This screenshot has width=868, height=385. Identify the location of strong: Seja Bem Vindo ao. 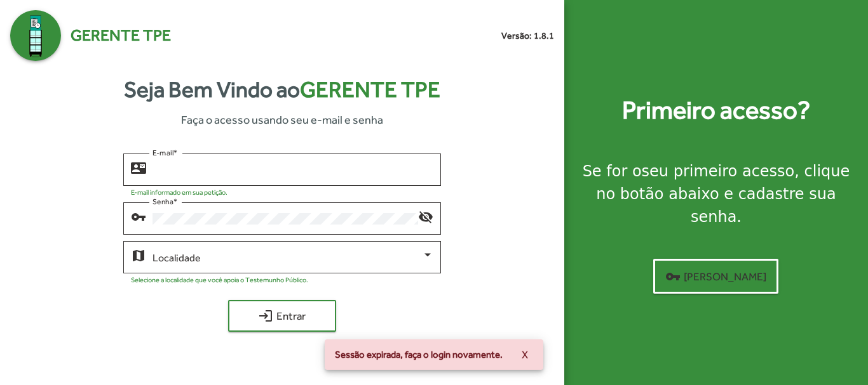
(282, 90).